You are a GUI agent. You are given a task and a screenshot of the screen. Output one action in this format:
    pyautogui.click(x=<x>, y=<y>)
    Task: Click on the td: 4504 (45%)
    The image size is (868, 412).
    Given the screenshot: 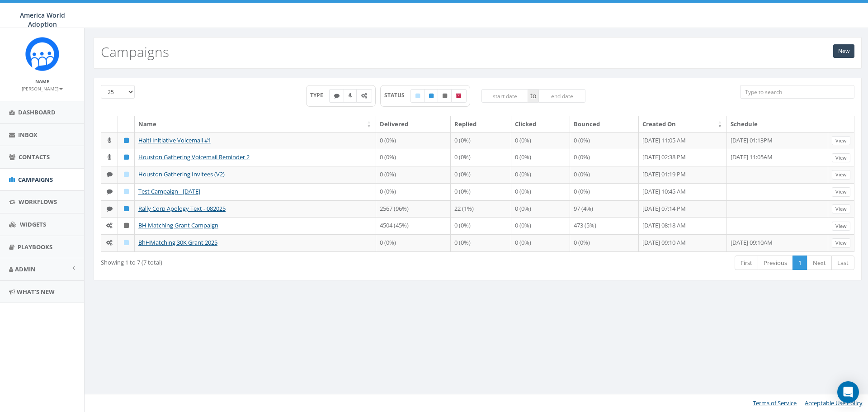 What is the action you would take?
    pyautogui.click(x=413, y=226)
    